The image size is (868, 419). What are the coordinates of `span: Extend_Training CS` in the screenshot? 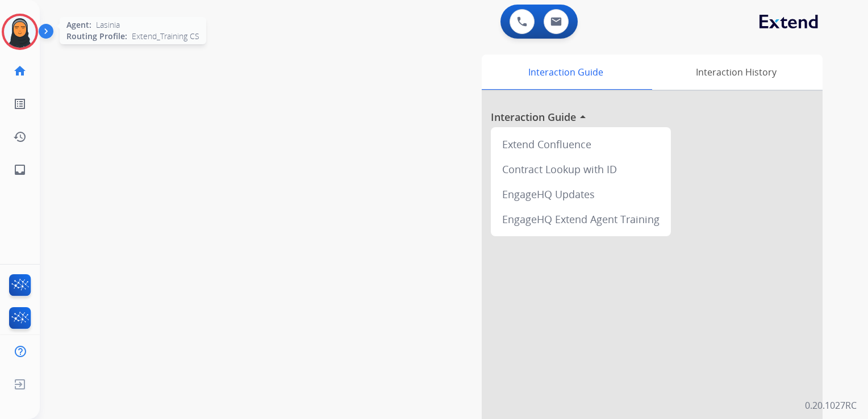 It's located at (165, 36).